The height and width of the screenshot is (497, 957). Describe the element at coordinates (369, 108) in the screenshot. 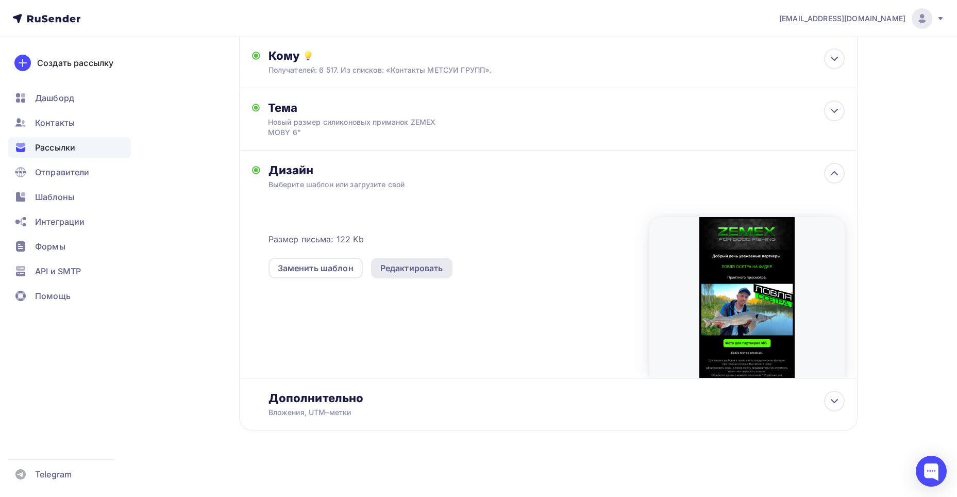

I see `div: Тема` at that location.